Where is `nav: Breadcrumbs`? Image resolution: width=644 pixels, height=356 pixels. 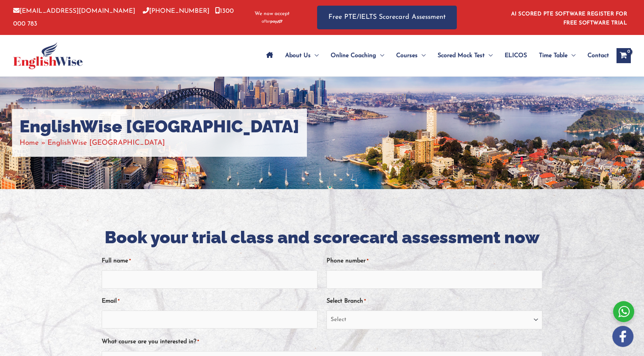
nav: Breadcrumbs is located at coordinates (160, 143).